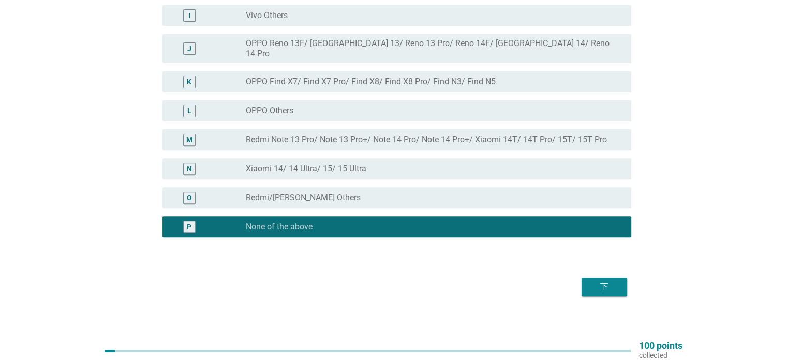  I want to click on div: M, so click(189, 140).